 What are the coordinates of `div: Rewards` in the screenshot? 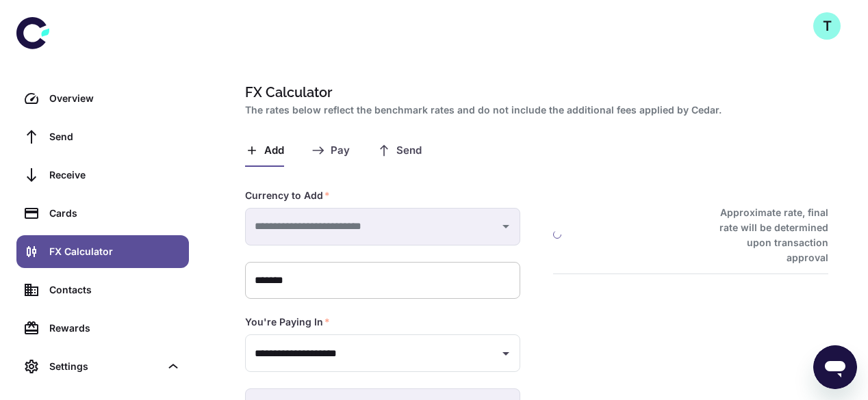 It's located at (115, 328).